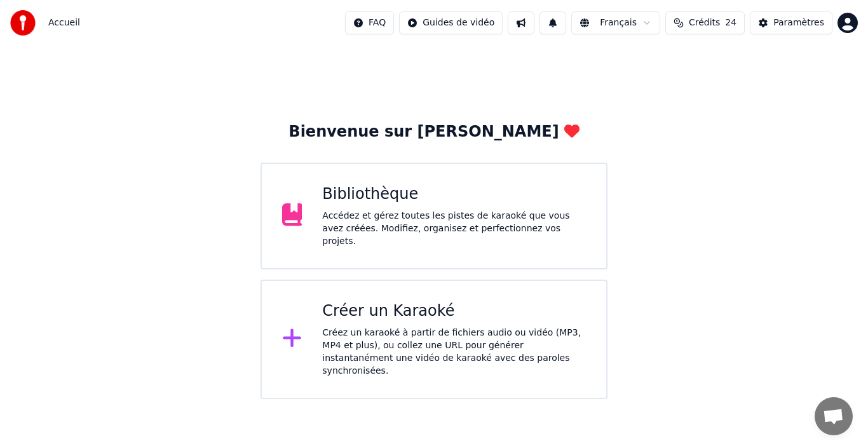 The image size is (868, 448). What do you see at coordinates (450, 23) in the screenshot?
I see `button: Guides de vidéo` at bounding box center [450, 23].